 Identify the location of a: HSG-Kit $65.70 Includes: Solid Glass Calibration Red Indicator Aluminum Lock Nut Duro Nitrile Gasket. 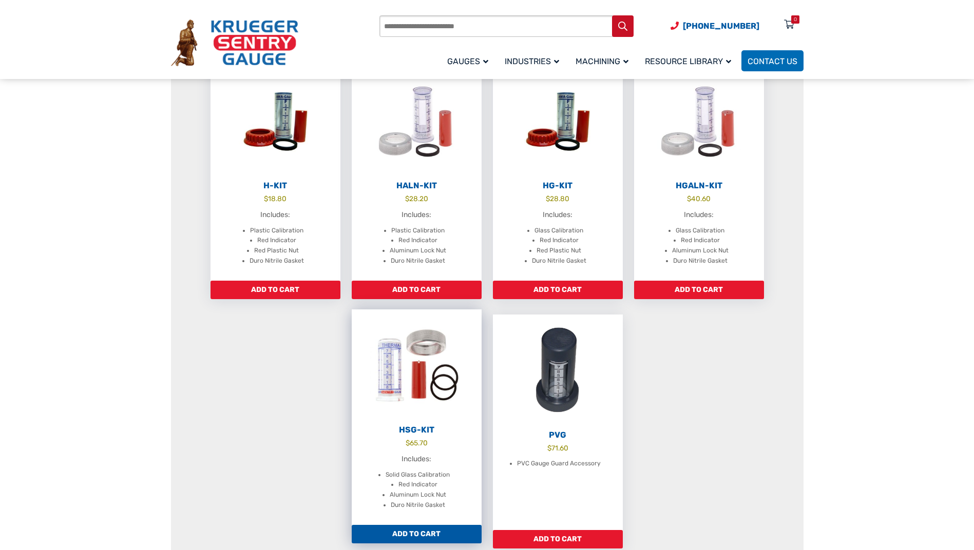
(416, 417).